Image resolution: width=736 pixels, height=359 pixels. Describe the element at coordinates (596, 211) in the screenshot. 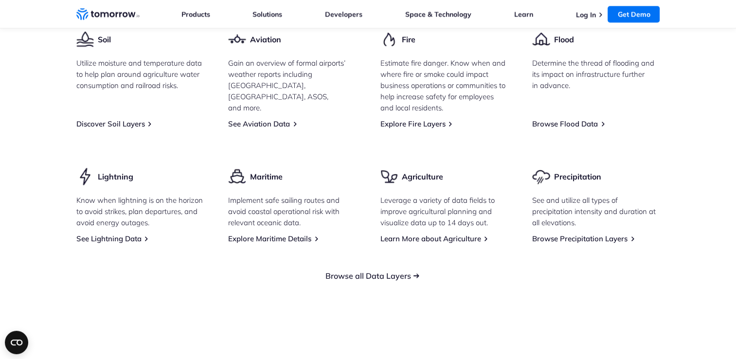

I see `p: See and utilize all types of precipitation intensity and duration at all elevations.` at that location.